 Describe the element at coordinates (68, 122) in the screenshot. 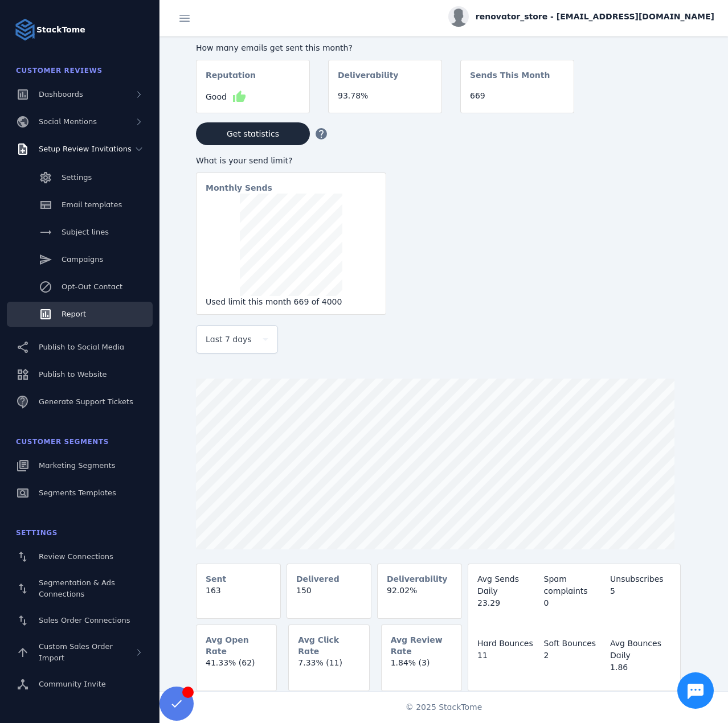

I see `span: Social Mentions` at that location.